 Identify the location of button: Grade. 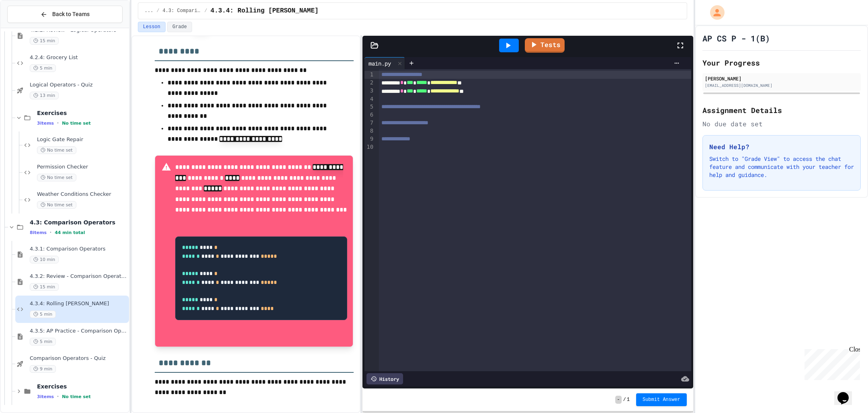
(180, 27).